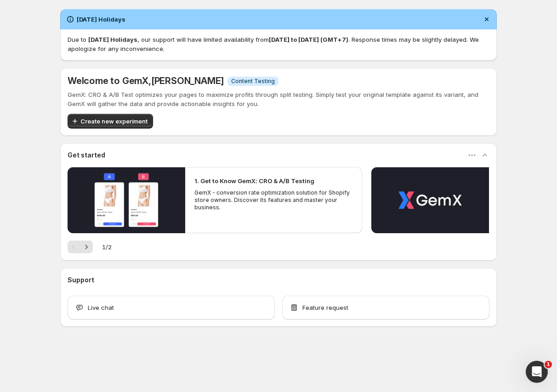 The height and width of the screenshot is (392, 557). What do you see at coordinates (80, 247) in the screenshot?
I see `nav: Pagination` at bounding box center [80, 247].